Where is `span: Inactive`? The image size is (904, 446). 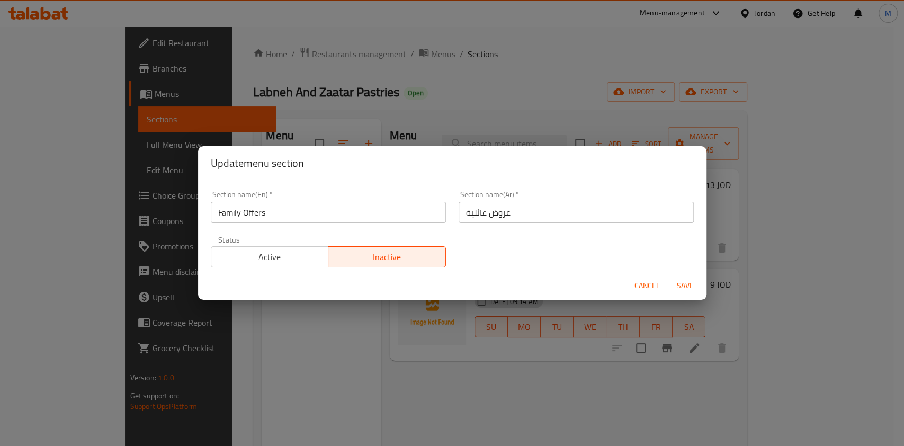
span: Inactive is located at coordinates (387, 257).